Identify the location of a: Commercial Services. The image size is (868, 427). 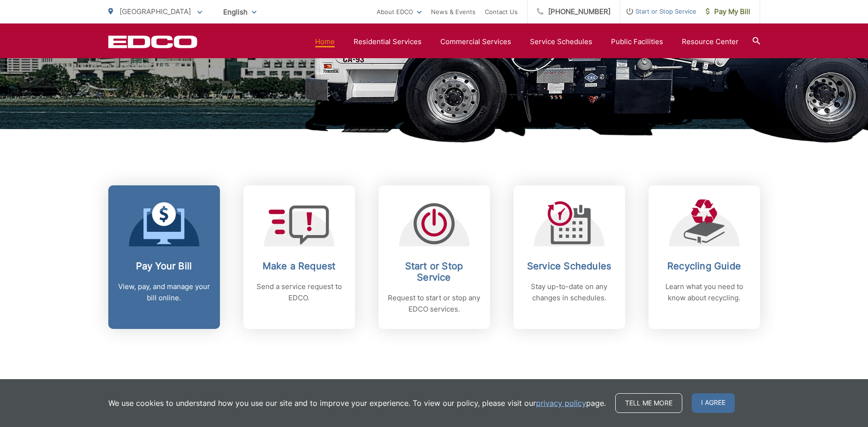
(476, 41).